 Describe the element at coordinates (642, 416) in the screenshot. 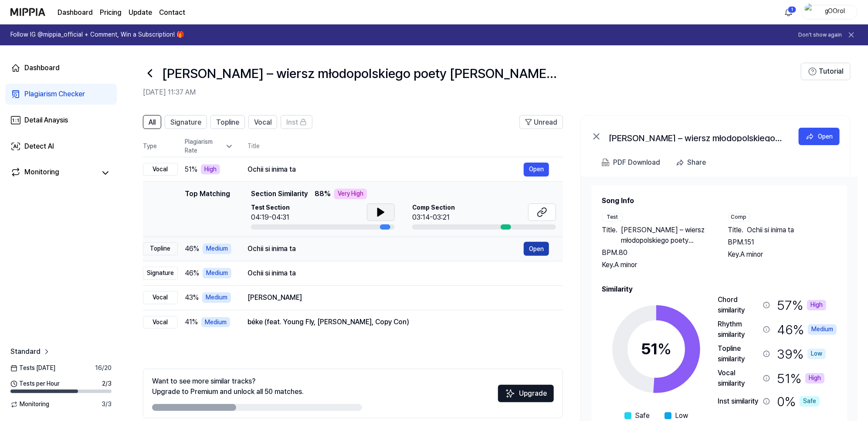

I see `span: Safe` at that location.